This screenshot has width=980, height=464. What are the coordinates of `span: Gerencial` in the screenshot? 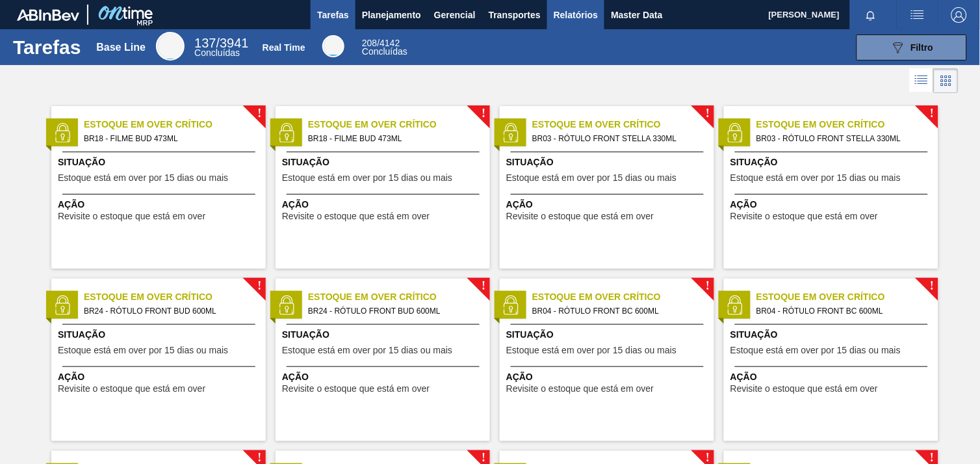 It's located at (455, 15).